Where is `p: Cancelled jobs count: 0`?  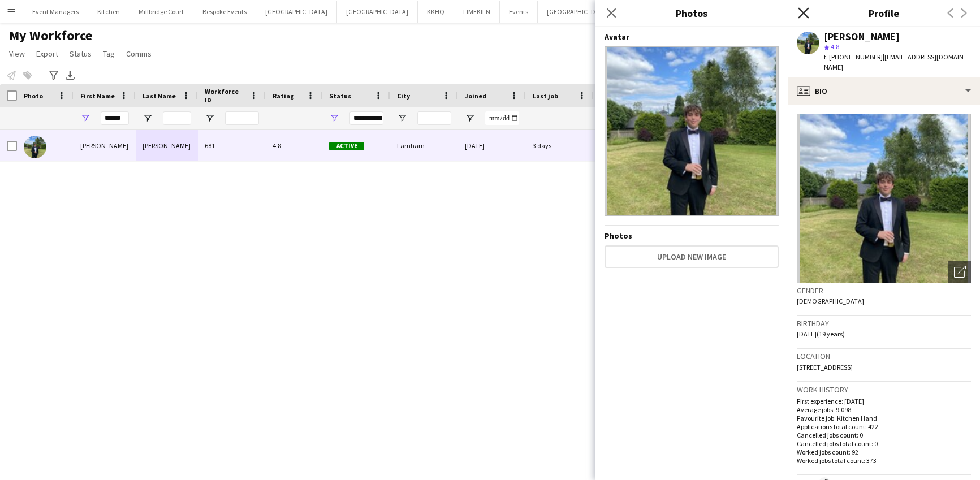 p: Cancelled jobs count: 0 is located at coordinates (883, 435).